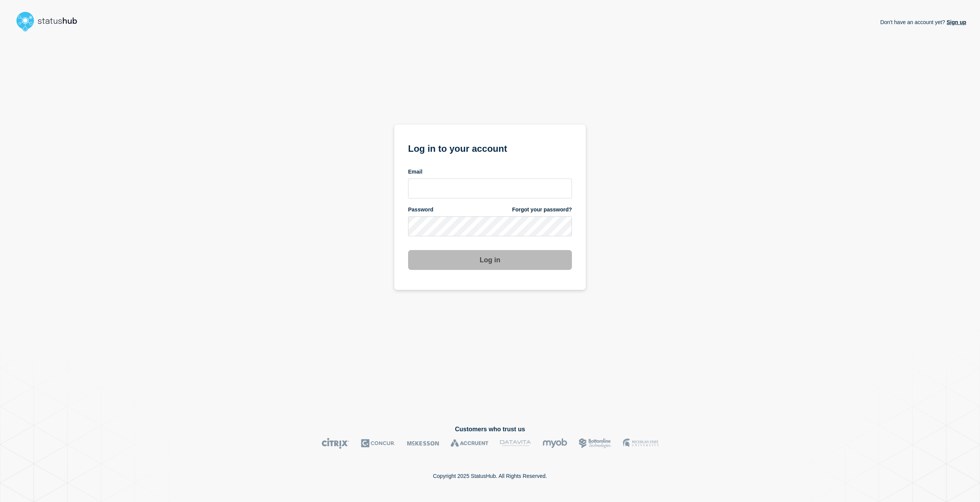 Image resolution: width=980 pixels, height=502 pixels. Describe the element at coordinates (336, 443) in the screenshot. I see `img: Citrix logo` at that location.